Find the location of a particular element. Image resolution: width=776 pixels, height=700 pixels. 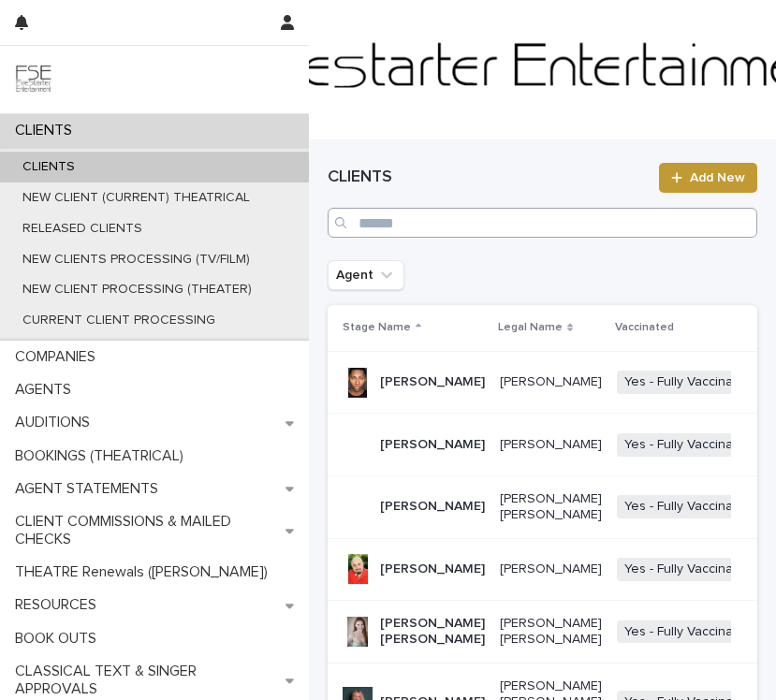

p: RELEASED CLIENTS is located at coordinates (82, 228).